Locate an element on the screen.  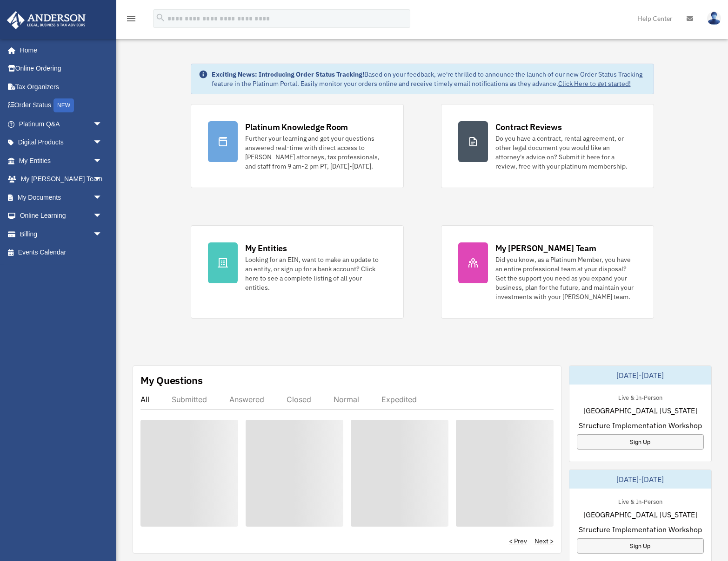
a: My Entities Looking for an EIN, want to make an update to an entity, or sign up for a bank accoun... is located at coordinates (297, 272).